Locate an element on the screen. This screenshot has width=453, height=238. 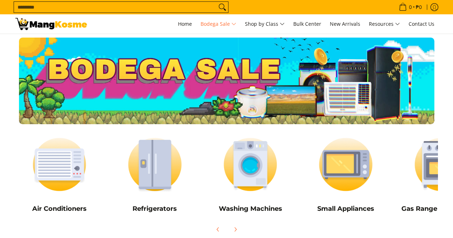
img: Air Conditioners is located at coordinates (59, 164).